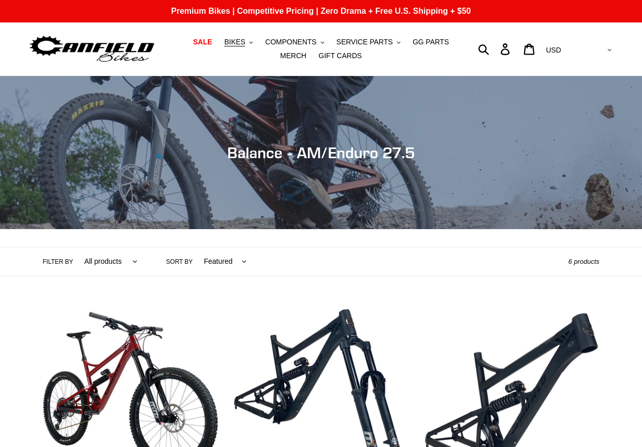 This screenshot has height=447, width=642. What do you see at coordinates (430, 42) in the screenshot?
I see `a: GG PARTS` at bounding box center [430, 42].